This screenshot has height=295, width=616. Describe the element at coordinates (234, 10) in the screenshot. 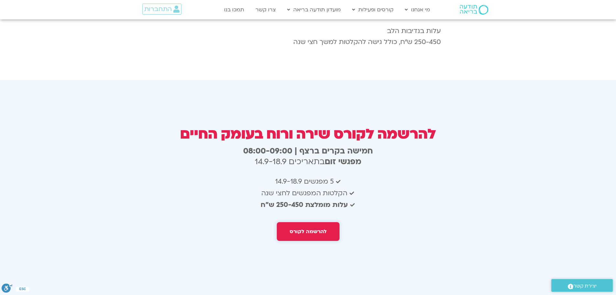

I see `a: תמכו בנו` at that location.